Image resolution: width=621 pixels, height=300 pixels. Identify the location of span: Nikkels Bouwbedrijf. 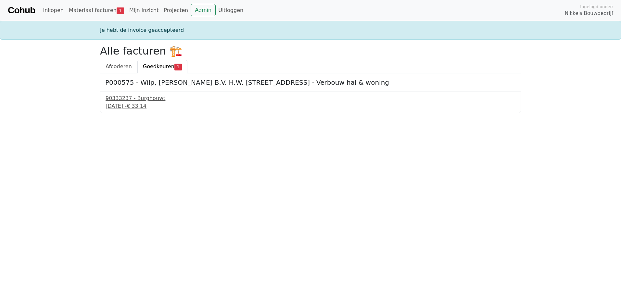
(589, 13).